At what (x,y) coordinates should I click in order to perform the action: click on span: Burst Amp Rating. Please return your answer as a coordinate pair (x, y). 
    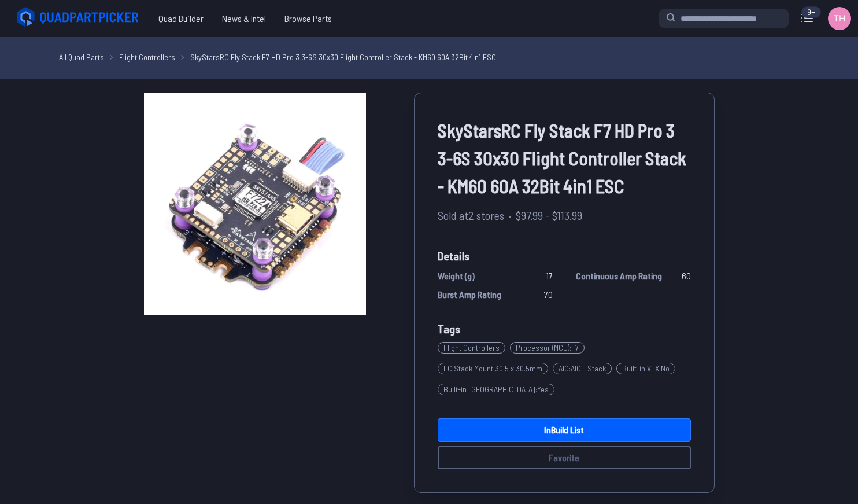
    Looking at the image, I should click on (469, 294).